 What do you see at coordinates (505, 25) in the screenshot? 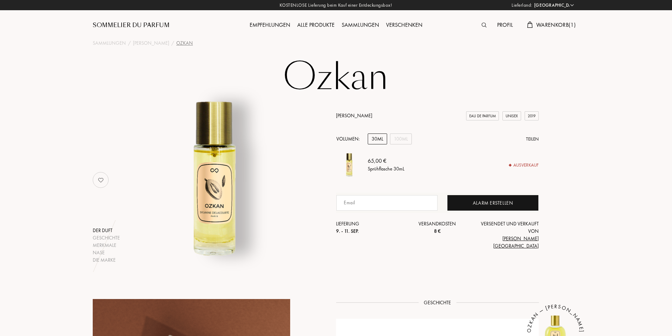
I see `a: Profil` at bounding box center [505, 25].